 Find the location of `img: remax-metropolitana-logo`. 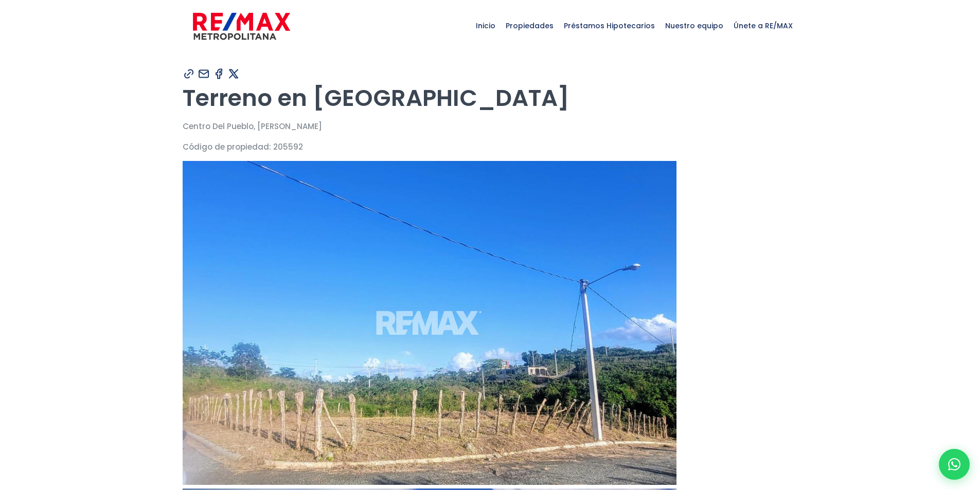

img: remax-metropolitana-logo is located at coordinates (241, 27).